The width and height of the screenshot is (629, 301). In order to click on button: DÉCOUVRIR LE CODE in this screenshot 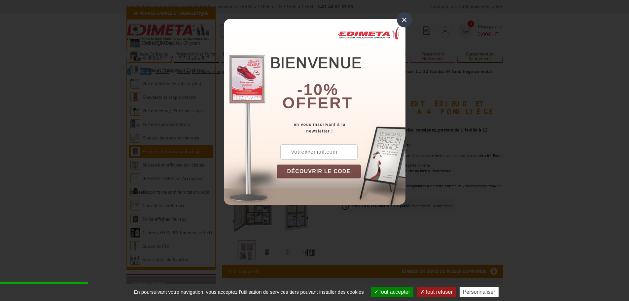, I will do `click(319, 171)`.